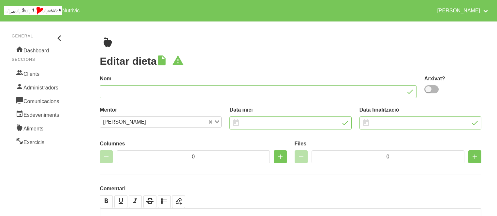 The height and width of the screenshot is (216, 497). What do you see at coordinates (38, 60) in the screenshot?
I see `p: Seccions` at bounding box center [38, 60].